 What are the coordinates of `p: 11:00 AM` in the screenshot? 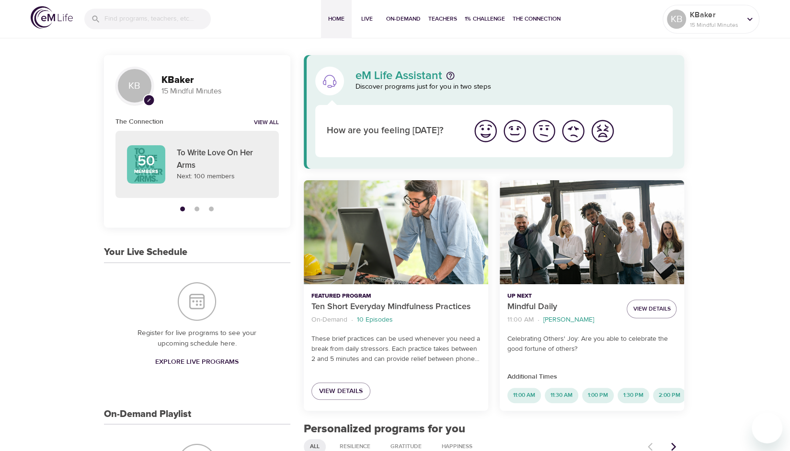 It's located at (520, 319).